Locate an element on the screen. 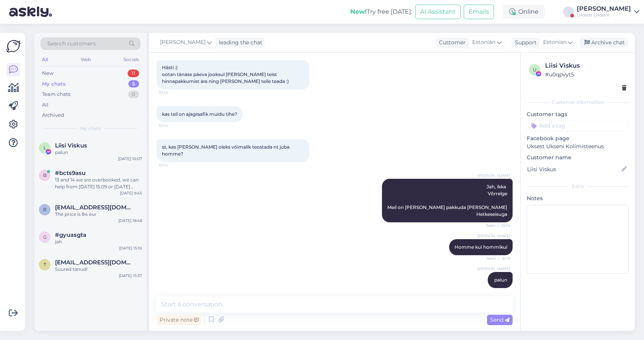  p: Facebook page is located at coordinates (577, 138).